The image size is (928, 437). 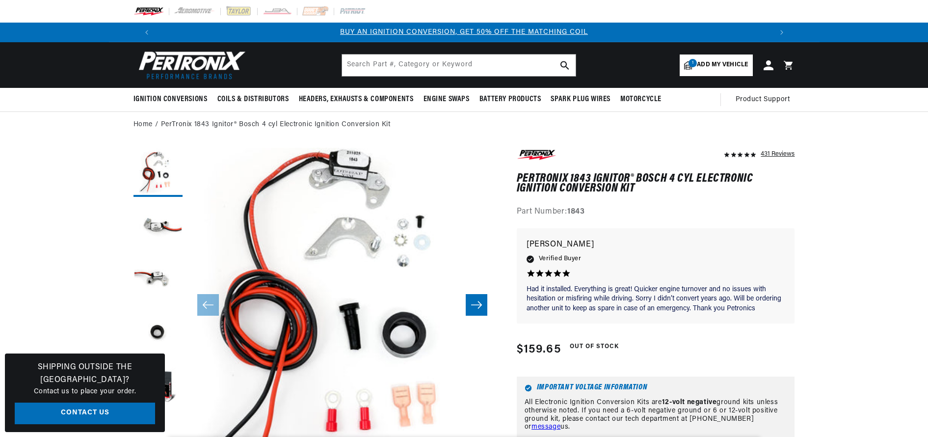 I want to click on p: Contact us to place your order., so click(x=85, y=392).